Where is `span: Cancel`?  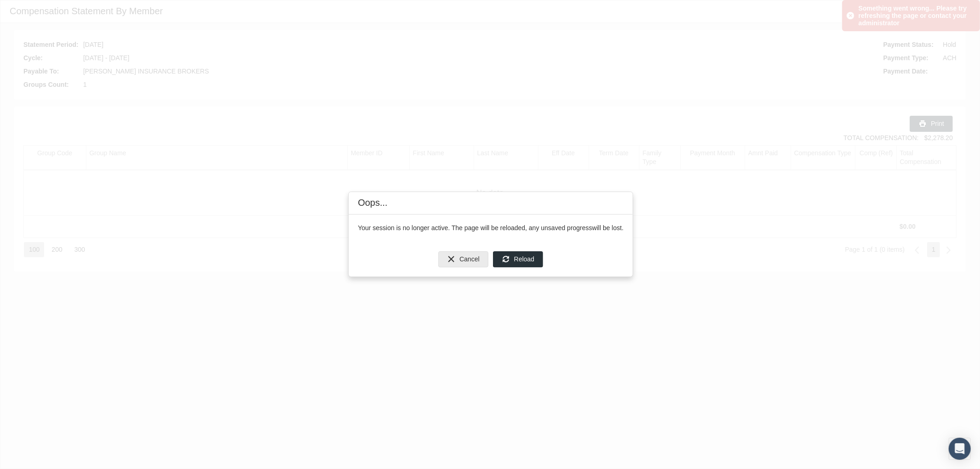 span: Cancel is located at coordinates (470, 259).